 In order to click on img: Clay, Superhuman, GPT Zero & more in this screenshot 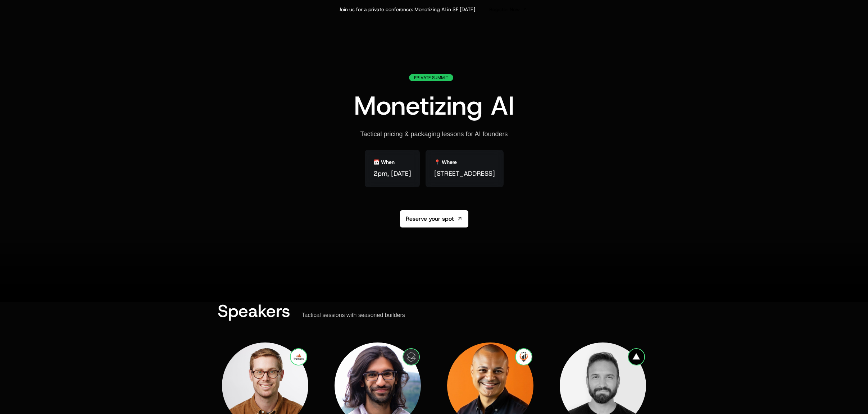, I will do `click(411, 357)`.